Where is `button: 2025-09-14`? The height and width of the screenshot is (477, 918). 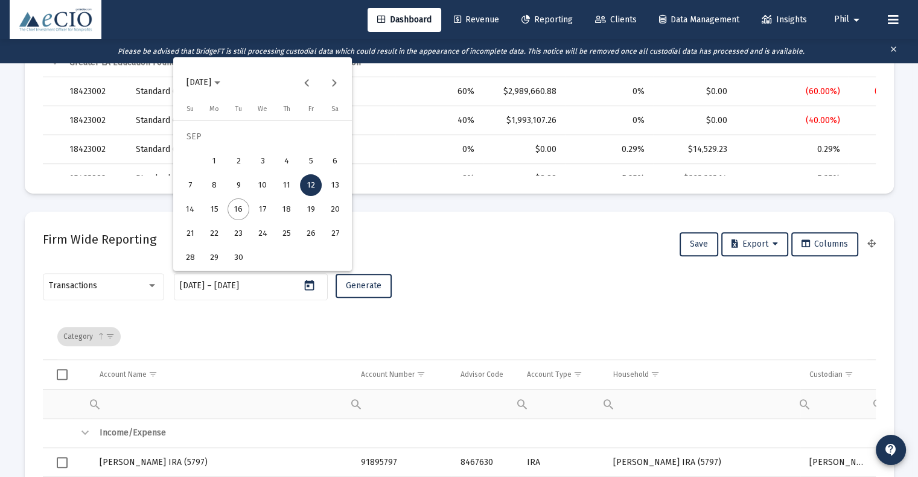
button: 2025-09-14 is located at coordinates (190, 209).